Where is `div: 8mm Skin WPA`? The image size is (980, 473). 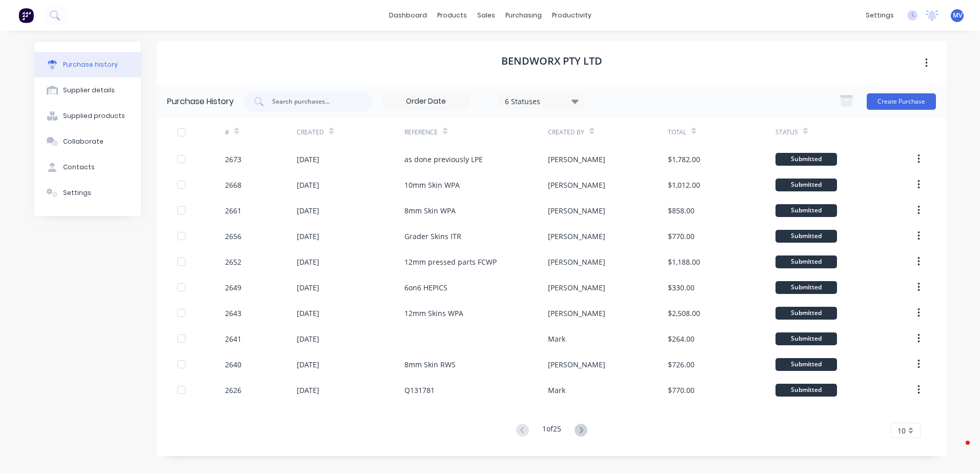
div: 8mm Skin WPA is located at coordinates (430, 210).